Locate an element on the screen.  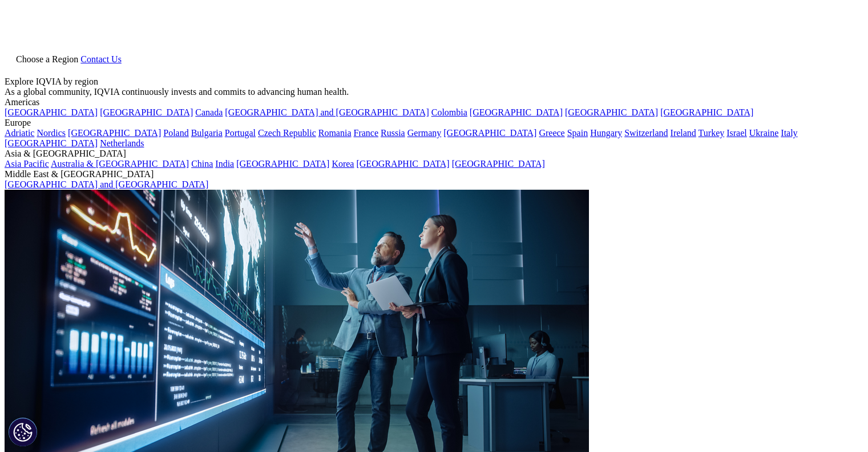
a: Israel is located at coordinates (737, 132).